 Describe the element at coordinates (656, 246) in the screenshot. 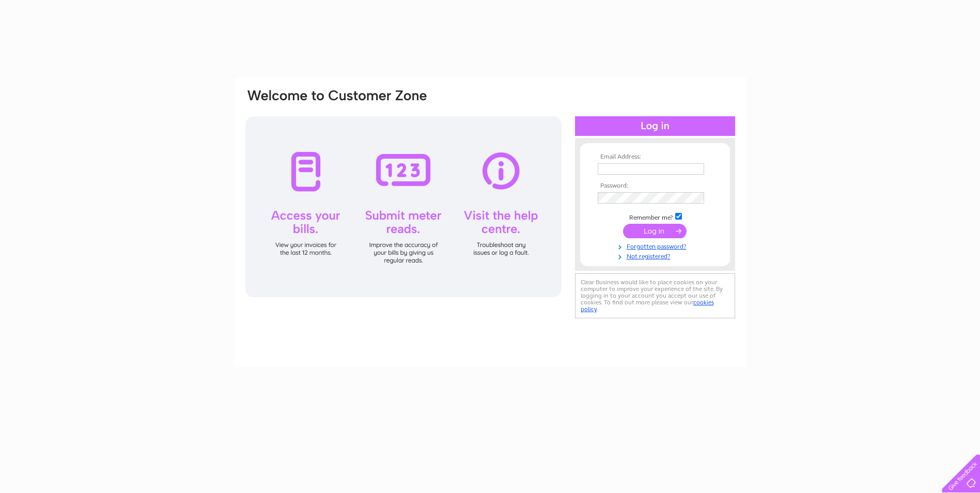

I see `a: Forgotten password?` at that location.